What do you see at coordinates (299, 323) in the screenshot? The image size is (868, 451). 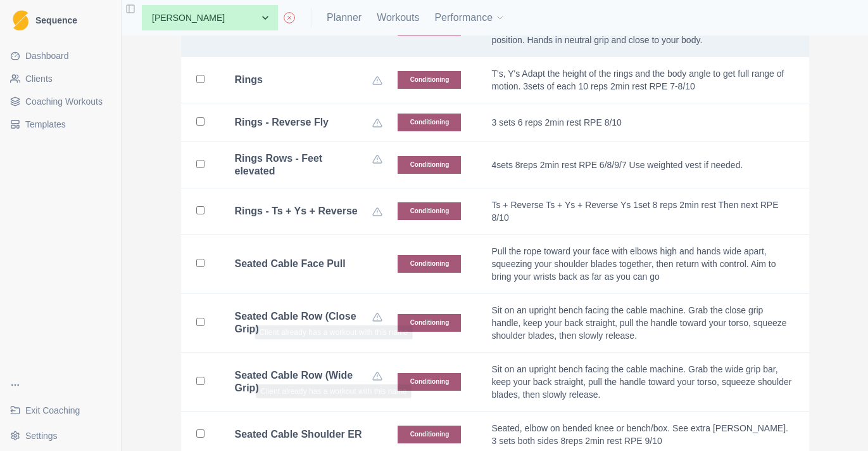 I see `b: Seated Cable Row (Close Grip)` at bounding box center [299, 323].